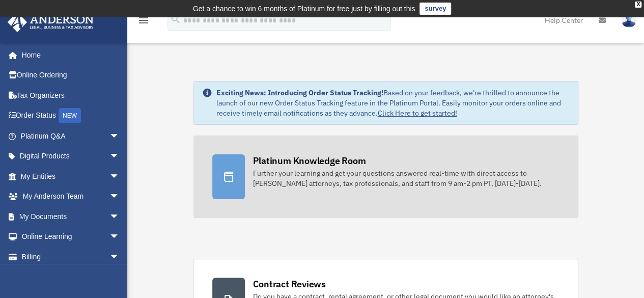 This screenshot has height=298, width=644. Describe the element at coordinates (68, 55) in the screenshot. I see `a: Home` at that location.